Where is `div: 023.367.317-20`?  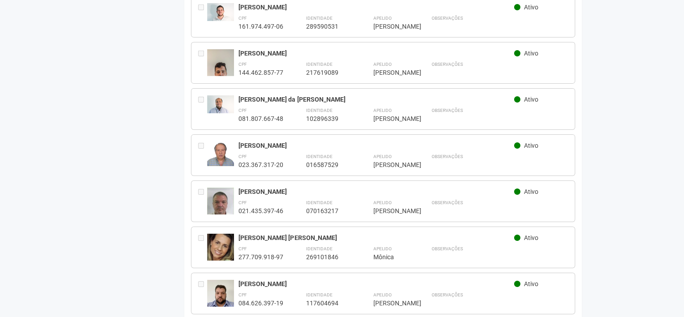 div: 023.367.317-20 is located at coordinates (261, 165).